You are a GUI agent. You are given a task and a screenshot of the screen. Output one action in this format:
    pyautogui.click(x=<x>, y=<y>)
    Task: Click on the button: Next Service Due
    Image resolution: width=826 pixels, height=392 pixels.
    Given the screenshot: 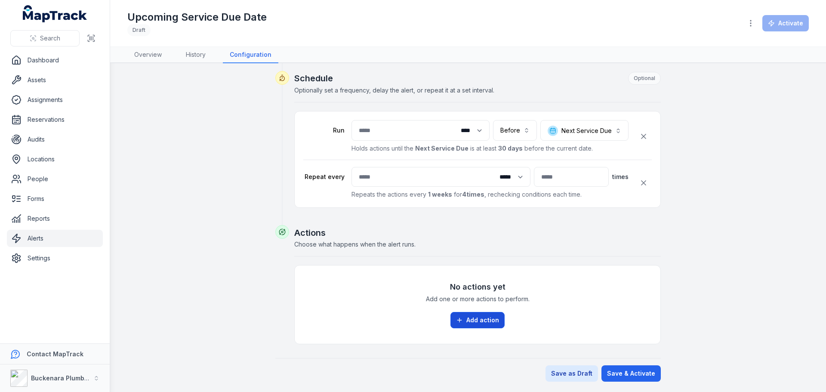 What is the action you would take?
    pyautogui.click(x=584, y=130)
    